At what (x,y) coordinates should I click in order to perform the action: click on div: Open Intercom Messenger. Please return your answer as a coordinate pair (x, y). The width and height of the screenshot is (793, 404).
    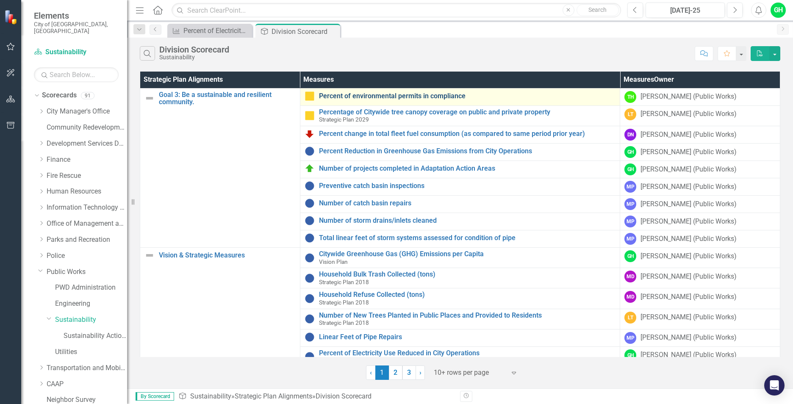
    Looking at the image, I should click on (774, 385).